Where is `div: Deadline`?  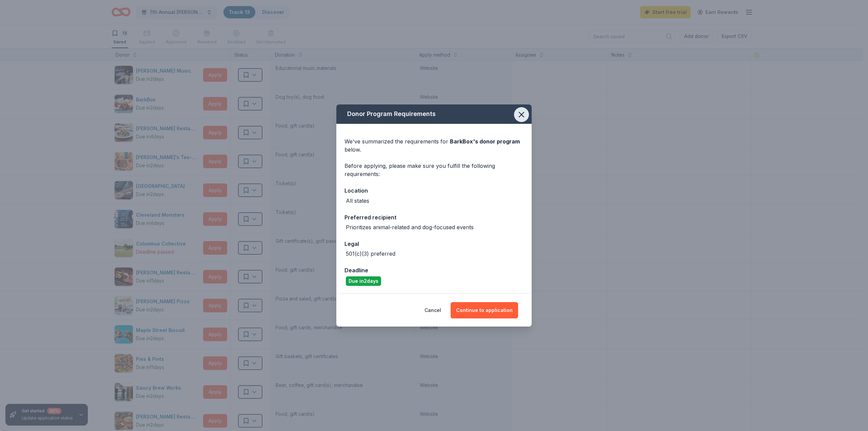 div: Deadline is located at coordinates (434, 270).